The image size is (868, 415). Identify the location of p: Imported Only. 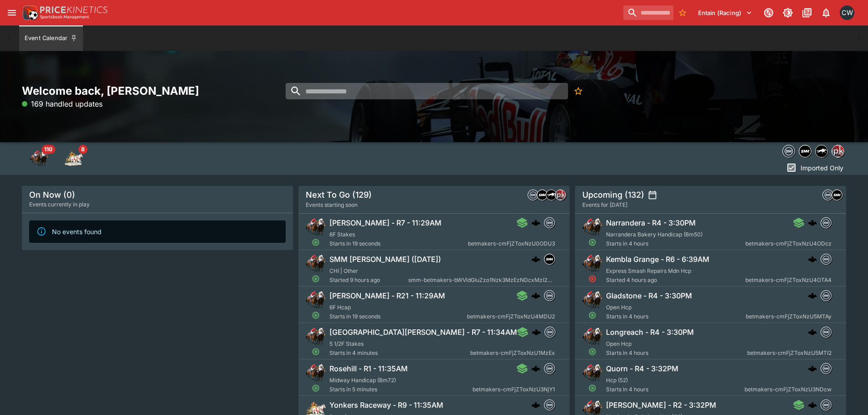
(822, 167).